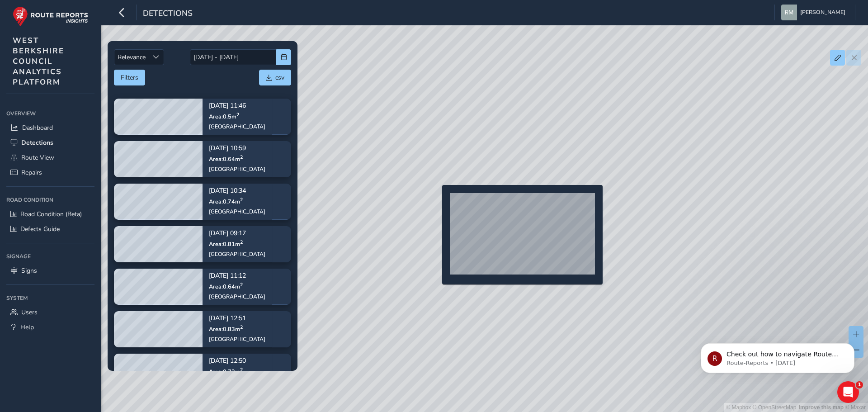  What do you see at coordinates (50, 214) in the screenshot?
I see `a: Road Condition (Beta)` at bounding box center [50, 214].